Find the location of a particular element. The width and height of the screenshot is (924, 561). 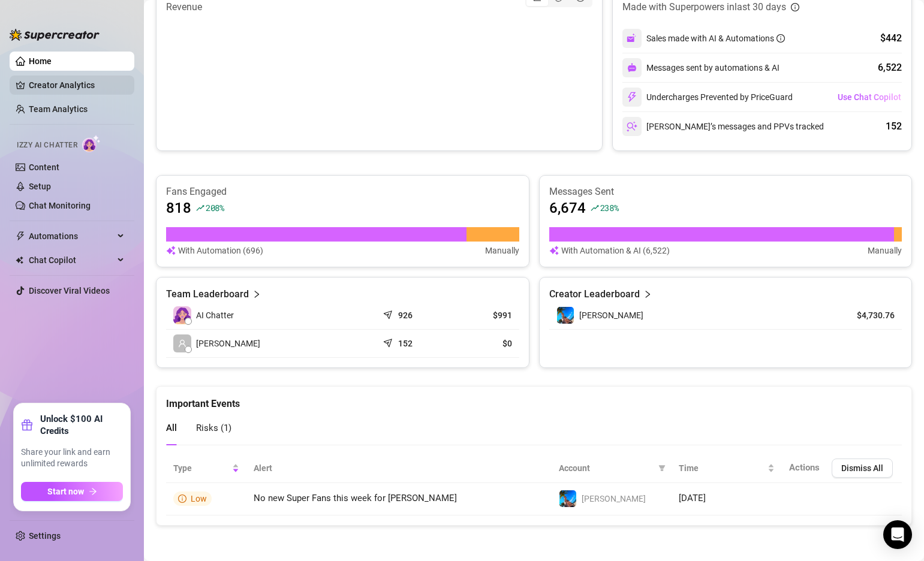

article: 926 is located at coordinates (405, 315).